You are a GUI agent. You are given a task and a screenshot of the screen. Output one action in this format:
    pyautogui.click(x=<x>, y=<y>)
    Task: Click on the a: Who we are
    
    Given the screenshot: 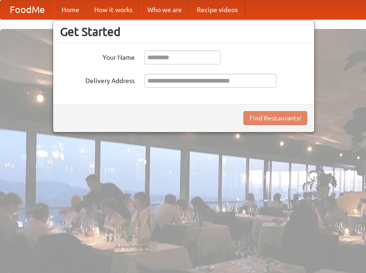 What is the action you would take?
    pyautogui.click(x=165, y=10)
    